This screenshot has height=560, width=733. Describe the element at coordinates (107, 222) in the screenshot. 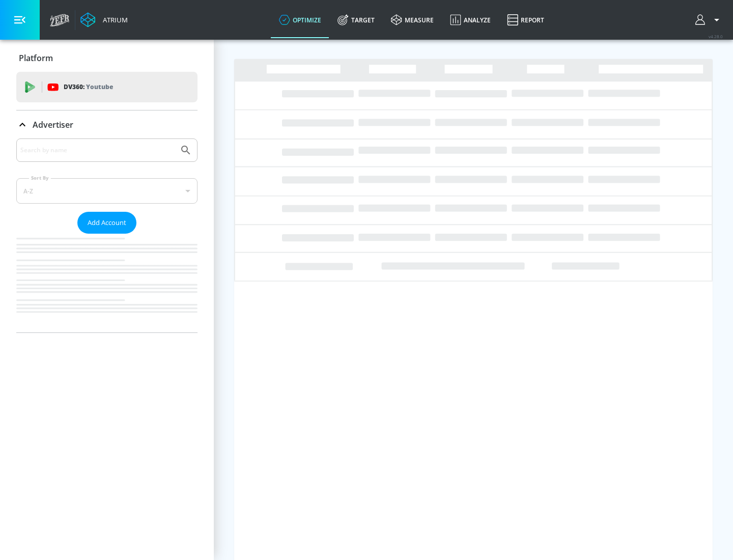

I see `span: Add Account` at that location.